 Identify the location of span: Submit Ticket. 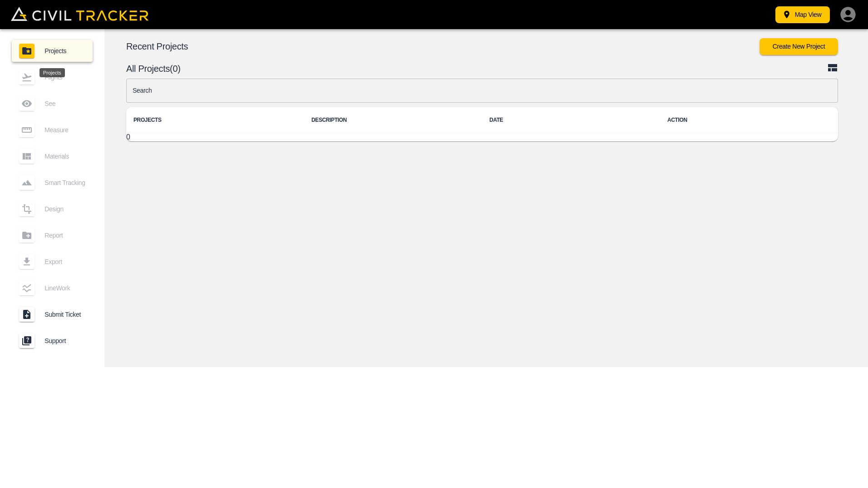
(65, 314).